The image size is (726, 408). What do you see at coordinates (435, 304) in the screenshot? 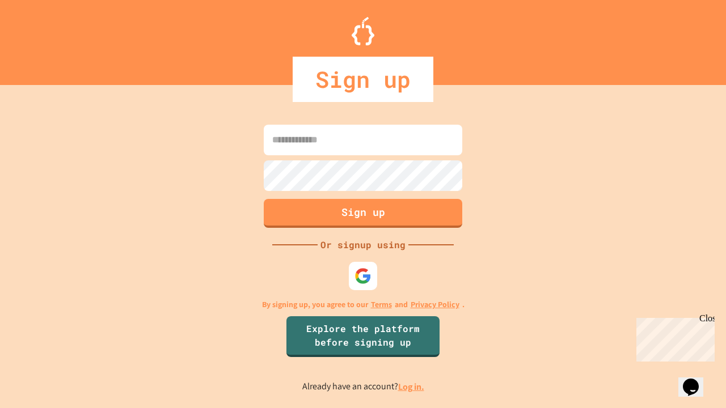
I see `a: Privacy Policy` at bounding box center [435, 304].